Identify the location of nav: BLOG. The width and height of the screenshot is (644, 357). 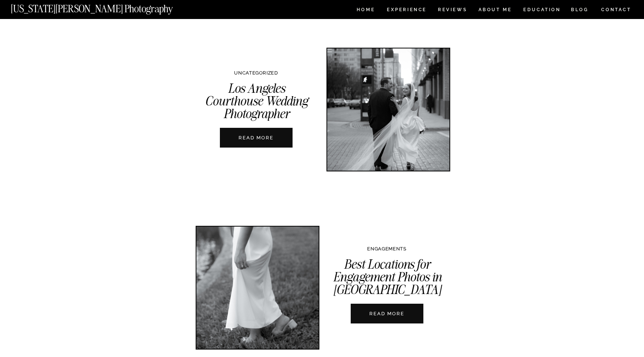
(580, 10).